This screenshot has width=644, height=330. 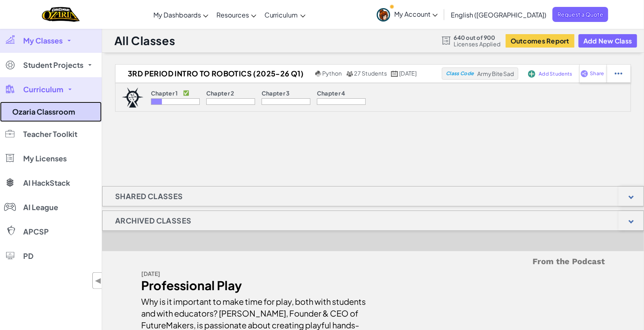 I want to click on button: Outcomes Report, so click(x=540, y=41).